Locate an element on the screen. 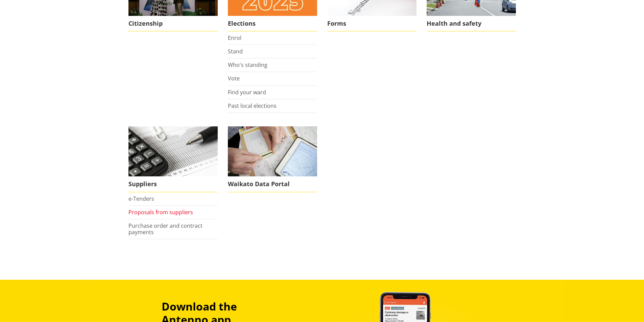  span: Citizenship is located at coordinates (173, 24).